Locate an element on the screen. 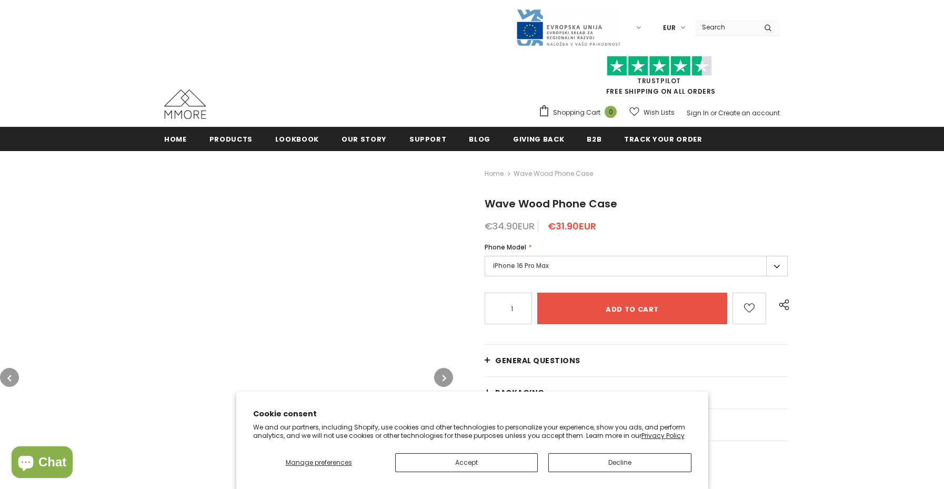  span: 0 is located at coordinates (610, 112).